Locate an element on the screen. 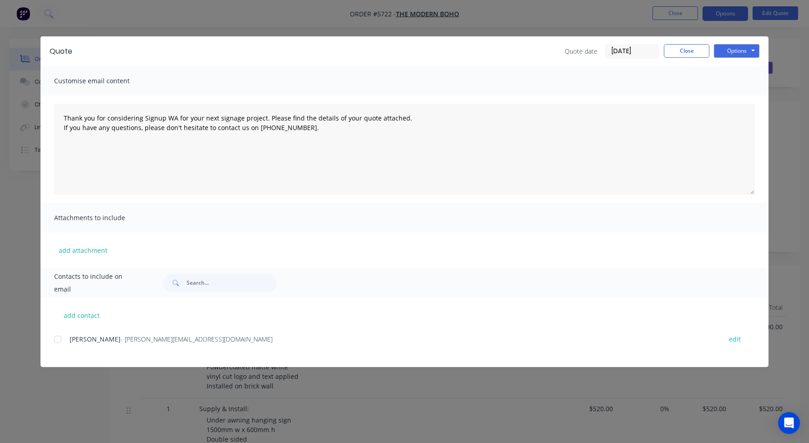 This screenshot has width=809, height=443. div: Quote is located at coordinates (61, 51).